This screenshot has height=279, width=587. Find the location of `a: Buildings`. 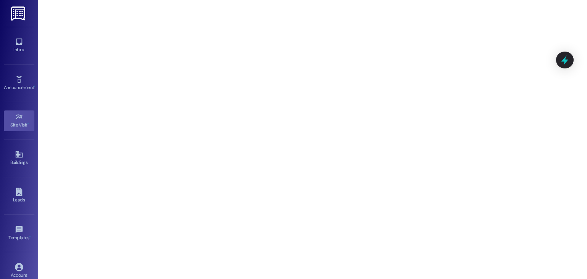

a: Buildings is located at coordinates (19, 158).